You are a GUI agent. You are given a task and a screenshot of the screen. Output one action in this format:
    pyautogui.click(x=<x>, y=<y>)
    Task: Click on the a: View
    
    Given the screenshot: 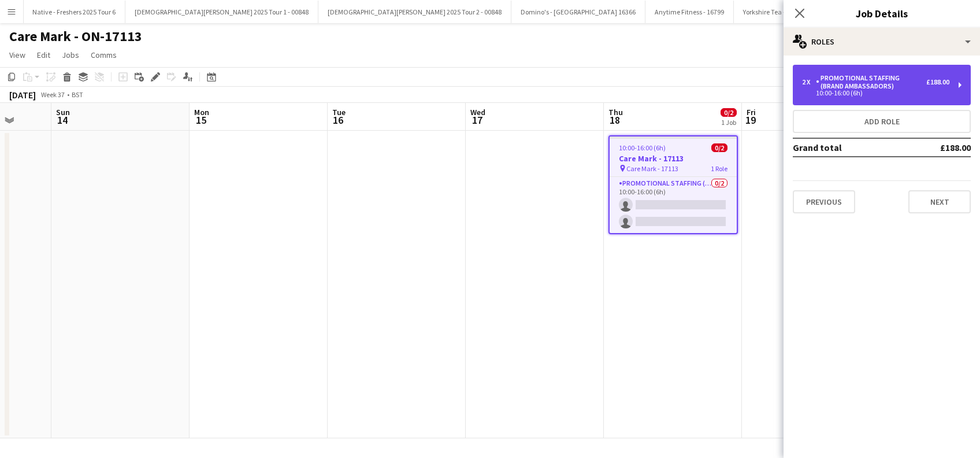 What is the action you would take?
    pyautogui.click(x=17, y=55)
    